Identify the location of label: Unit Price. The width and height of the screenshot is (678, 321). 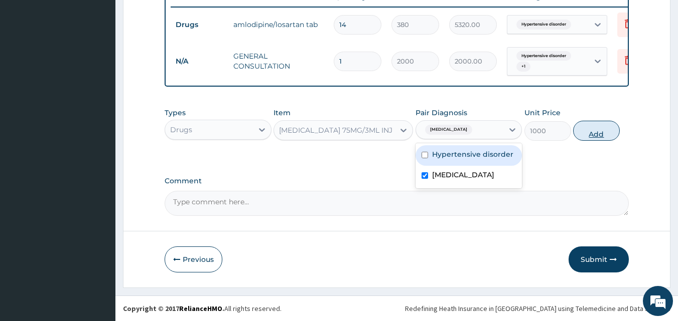
(542, 113).